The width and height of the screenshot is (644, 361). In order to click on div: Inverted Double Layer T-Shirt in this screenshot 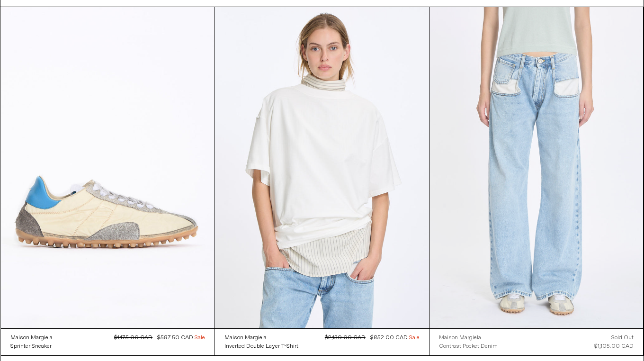, I will do `click(262, 346)`.